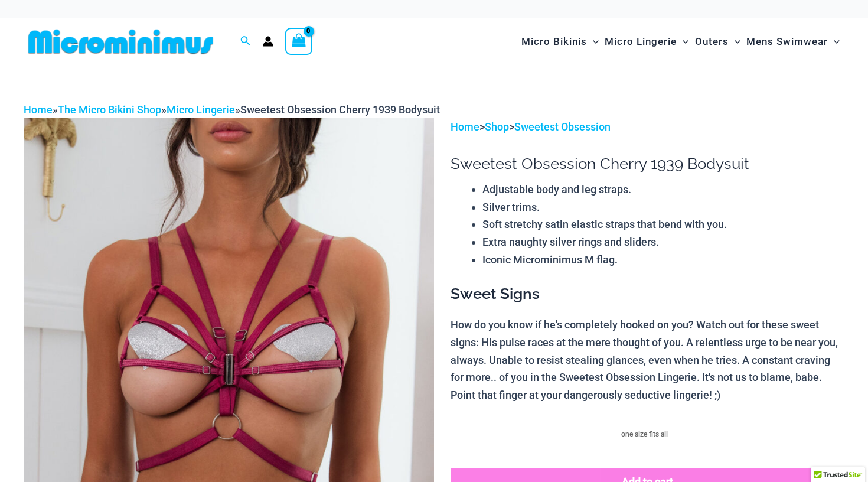 The height and width of the screenshot is (482, 868). Describe the element at coordinates (246, 41) in the screenshot. I see `a: Search icon link` at that location.